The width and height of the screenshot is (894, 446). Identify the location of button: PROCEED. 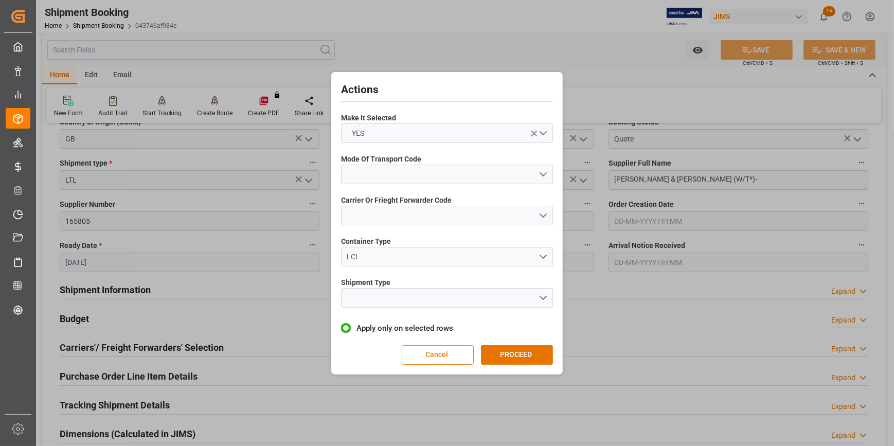
(517, 355).